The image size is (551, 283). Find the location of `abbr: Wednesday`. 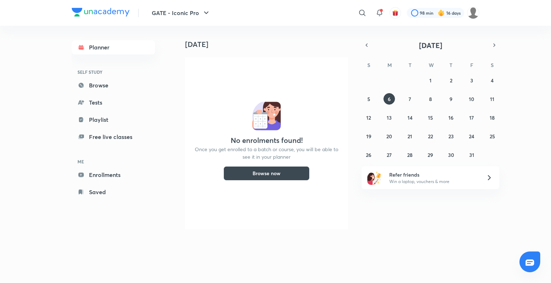

abbr: Wednesday is located at coordinates (431, 65).